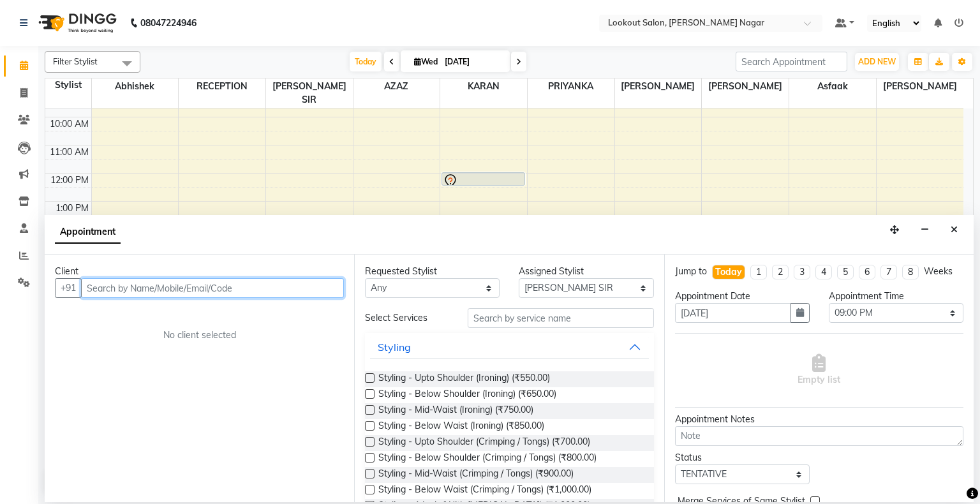  What do you see at coordinates (509, 347) in the screenshot?
I see `button: Styling` at bounding box center [509, 347].